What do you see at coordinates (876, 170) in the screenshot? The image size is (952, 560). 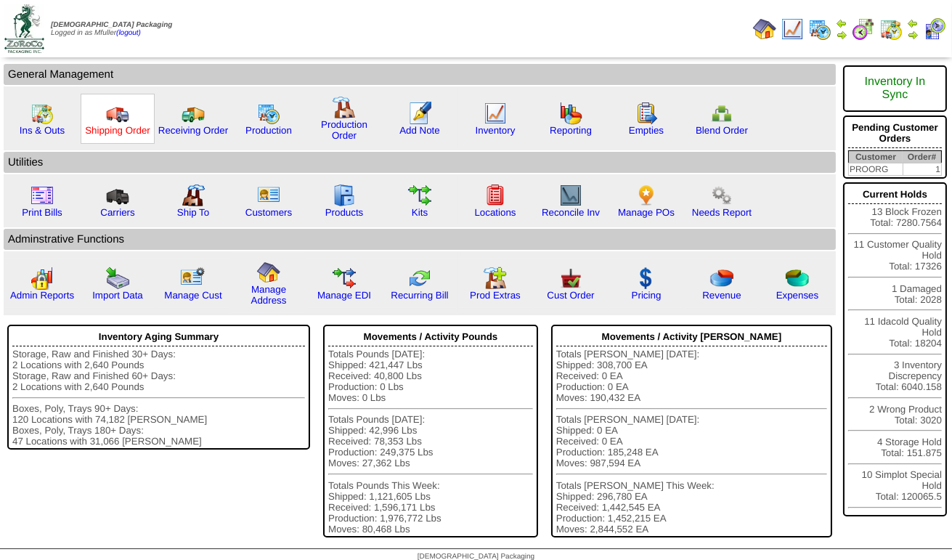 I see `td: PROORG` at bounding box center [876, 170].